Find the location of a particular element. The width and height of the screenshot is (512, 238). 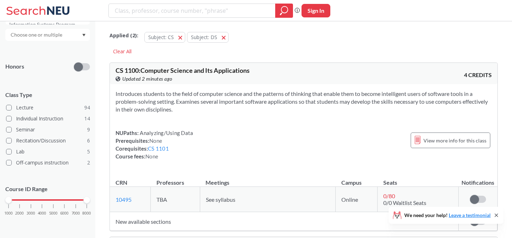

th: Seats is located at coordinates (418, 179).